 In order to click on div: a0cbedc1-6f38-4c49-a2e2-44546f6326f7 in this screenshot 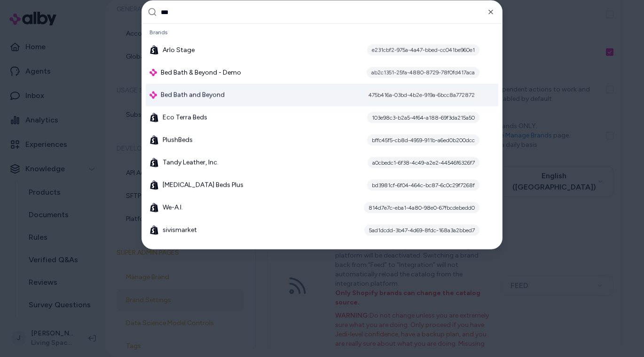, I will do `click(424, 163)`.